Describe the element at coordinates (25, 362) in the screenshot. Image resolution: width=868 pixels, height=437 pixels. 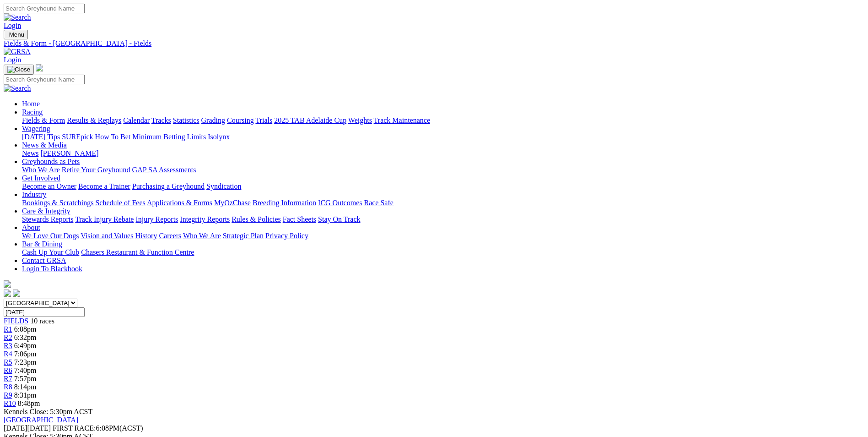
I see `span: 7:23pm` at that location.